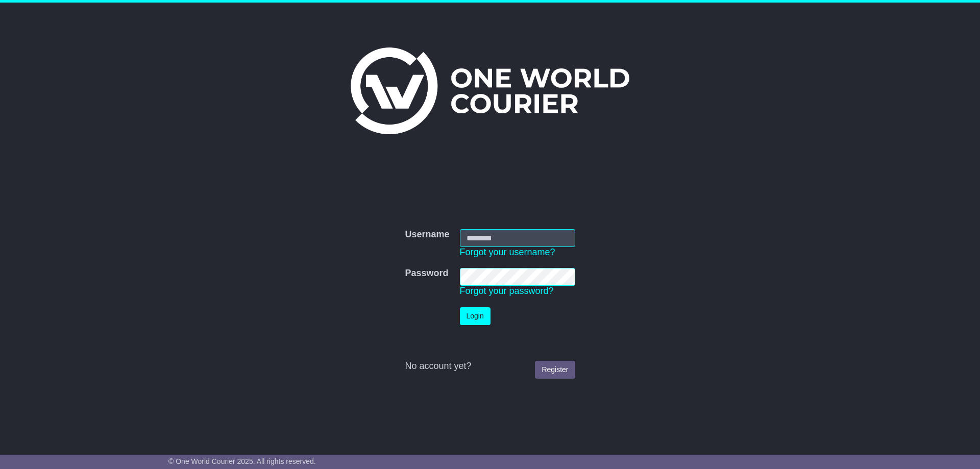 The height and width of the screenshot is (469, 980). What do you see at coordinates (475, 316) in the screenshot?
I see `button: Login` at bounding box center [475, 316].